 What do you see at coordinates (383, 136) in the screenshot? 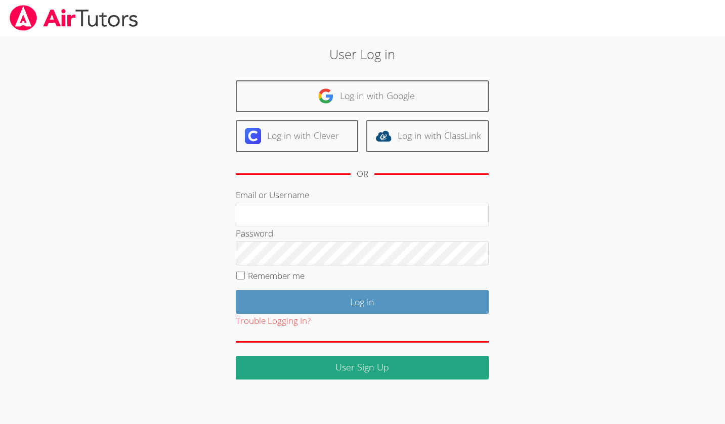
I see `img: classlink-logo-d6bb404cc1216ec64c9a2012d9dc4662098be43eaf13dc465df04b49fa7ab582.svg` at bounding box center [383, 136].